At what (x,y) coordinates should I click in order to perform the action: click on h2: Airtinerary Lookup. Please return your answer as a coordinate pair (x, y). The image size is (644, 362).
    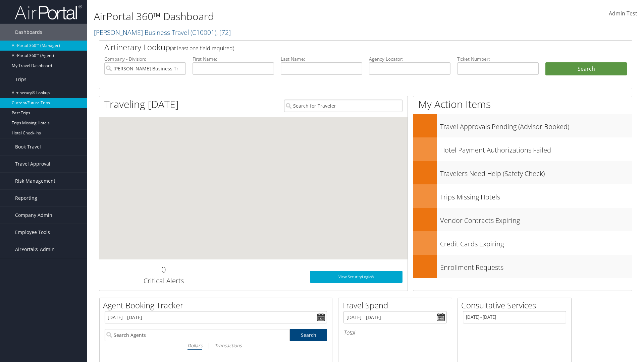
    Looking at the image, I should click on (344, 47).